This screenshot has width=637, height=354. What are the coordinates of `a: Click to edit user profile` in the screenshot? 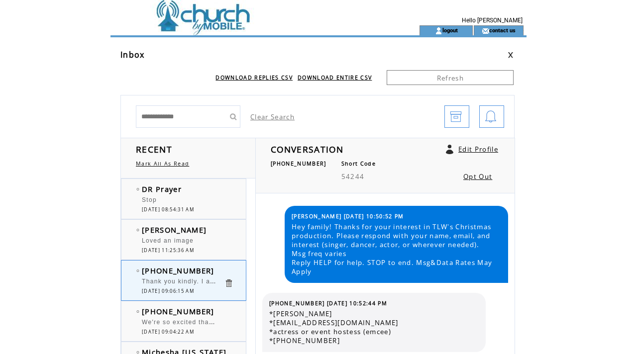 It's located at (449, 149).